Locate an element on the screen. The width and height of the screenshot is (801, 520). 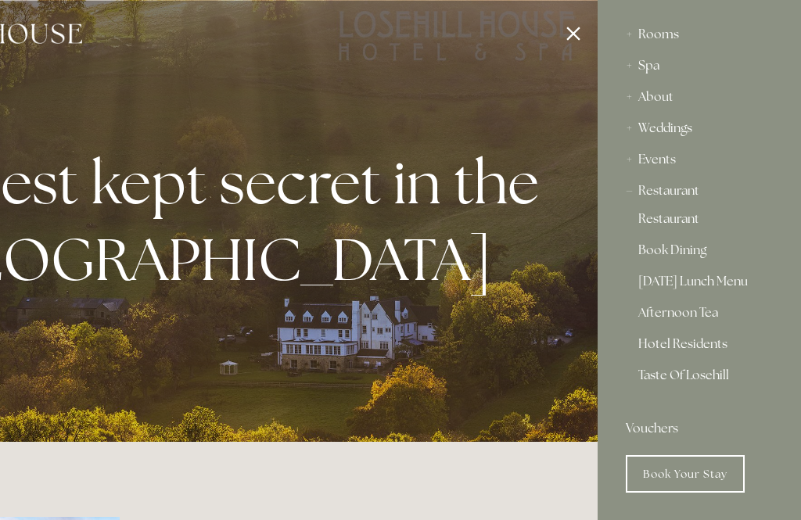
a: Afternoon Tea is located at coordinates (699, 316).